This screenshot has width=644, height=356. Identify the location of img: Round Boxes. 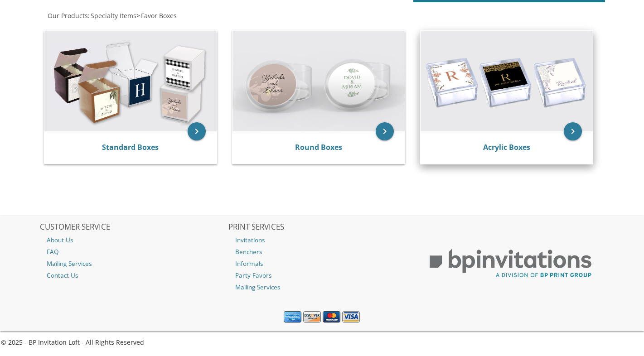
(319, 81).